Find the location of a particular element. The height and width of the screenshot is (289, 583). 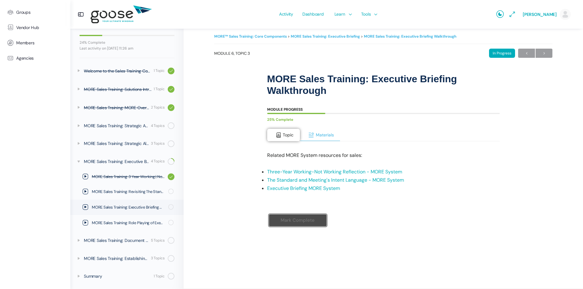

span: Agencies is located at coordinates (25, 58).